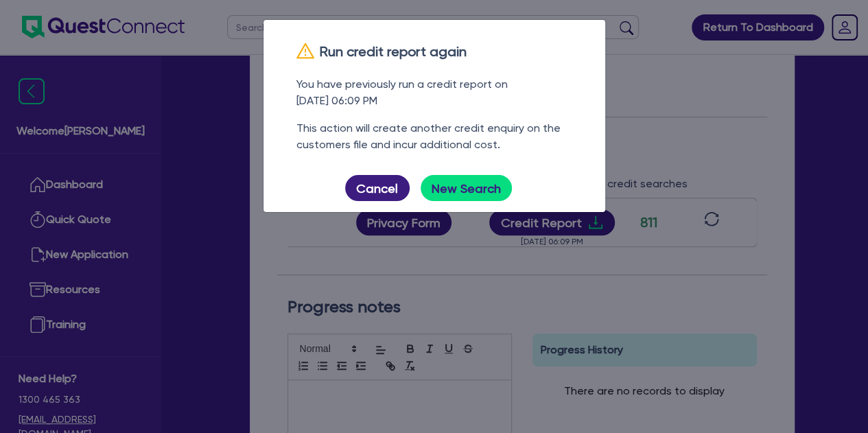 The height and width of the screenshot is (433, 868). Describe the element at coordinates (434, 137) in the screenshot. I see `div: This action will create another credit enquiry on the customers file and incur additional cost.` at that location.